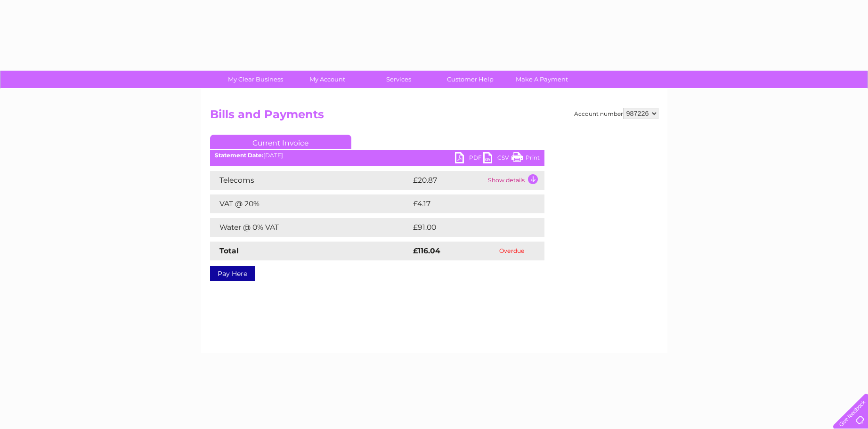  Describe the element at coordinates (398, 79) in the screenshot. I see `a: Services` at that location.